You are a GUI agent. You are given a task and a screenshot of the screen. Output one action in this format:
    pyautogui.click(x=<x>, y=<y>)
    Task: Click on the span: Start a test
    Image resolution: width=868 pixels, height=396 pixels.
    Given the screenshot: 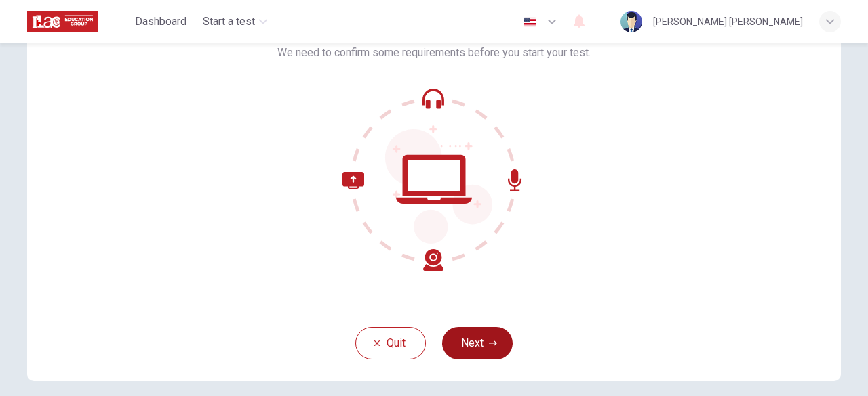 What is the action you would take?
    pyautogui.click(x=229, y=21)
    